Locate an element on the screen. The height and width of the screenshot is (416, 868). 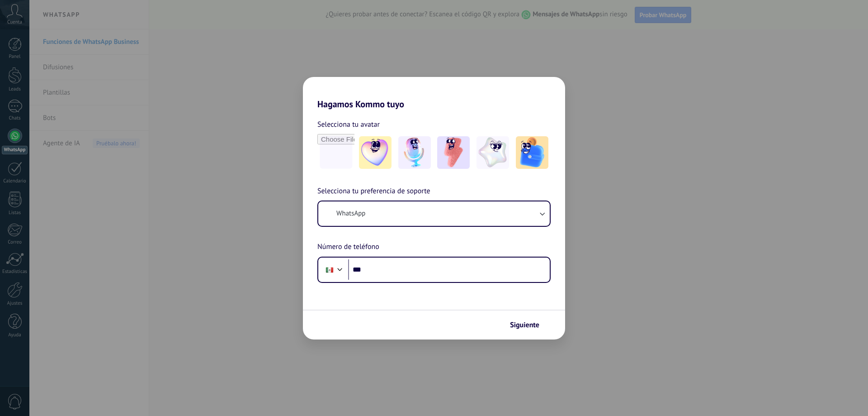
img: -1.jpeg is located at coordinates (375, 152).